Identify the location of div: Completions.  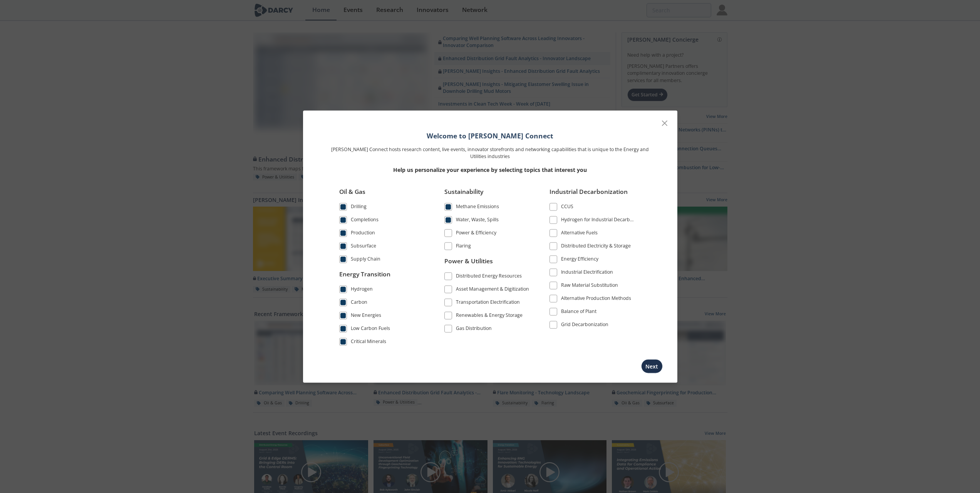
(365, 221).